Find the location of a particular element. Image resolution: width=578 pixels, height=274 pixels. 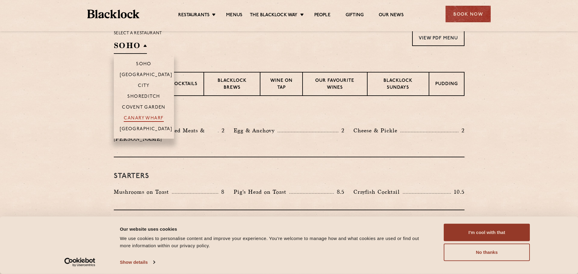

p: Mushrooms on Toast is located at coordinates (143, 192).